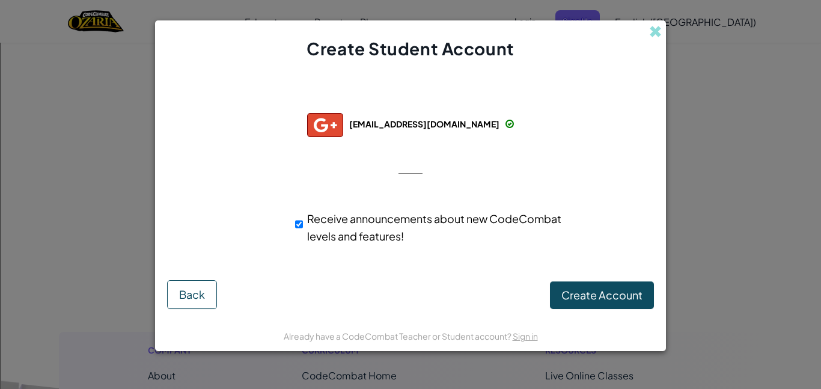  I want to click on span: Receive announcements about new CodeCombat levels and features!, so click(434, 227).